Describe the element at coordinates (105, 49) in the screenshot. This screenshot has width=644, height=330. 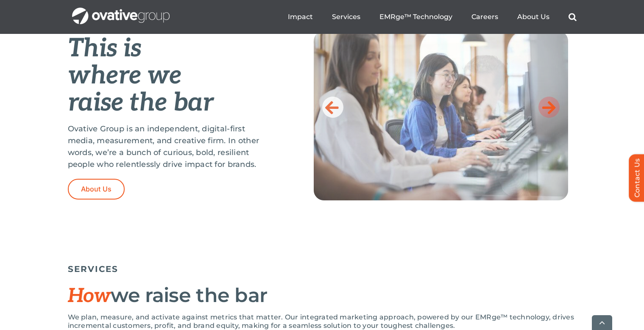
I see `em: This is` at that location.